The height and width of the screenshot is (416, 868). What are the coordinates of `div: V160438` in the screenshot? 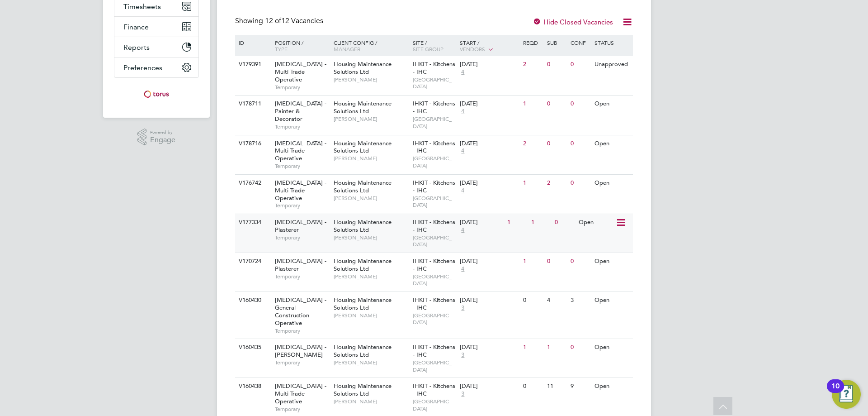 It's located at (252, 386).